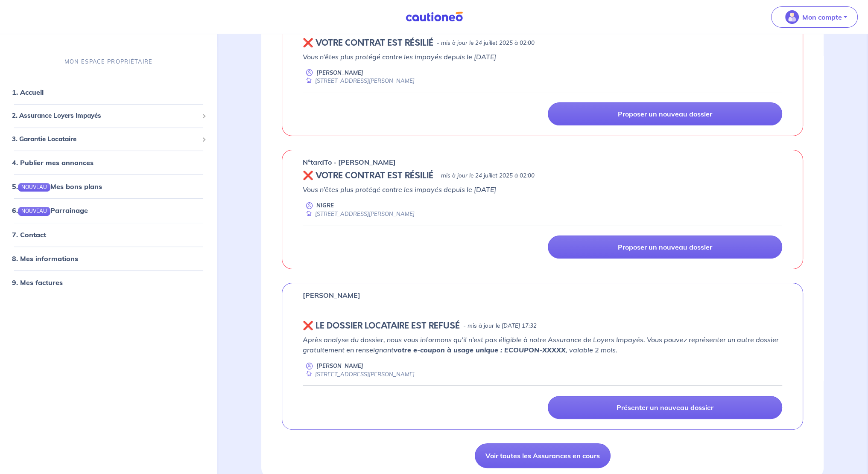 This screenshot has height=474, width=868. Describe the element at coordinates (665, 408) in the screenshot. I see `a: Présenter un nouveau dossier` at that location.